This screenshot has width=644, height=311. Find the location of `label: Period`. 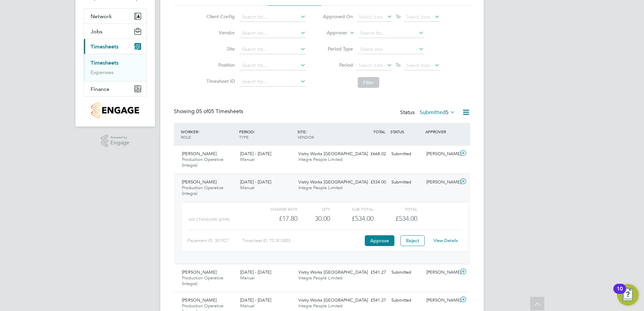

label: Period is located at coordinates (338, 65).